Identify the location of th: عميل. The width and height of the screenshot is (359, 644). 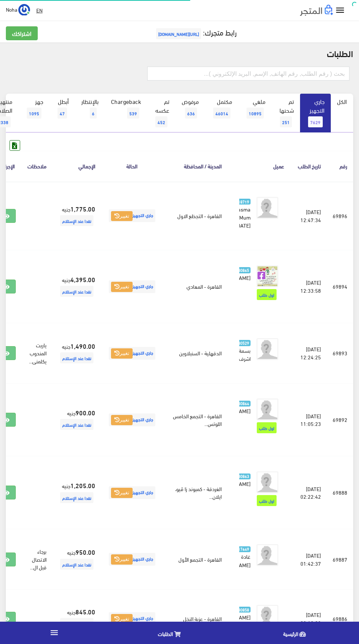
(258, 166).